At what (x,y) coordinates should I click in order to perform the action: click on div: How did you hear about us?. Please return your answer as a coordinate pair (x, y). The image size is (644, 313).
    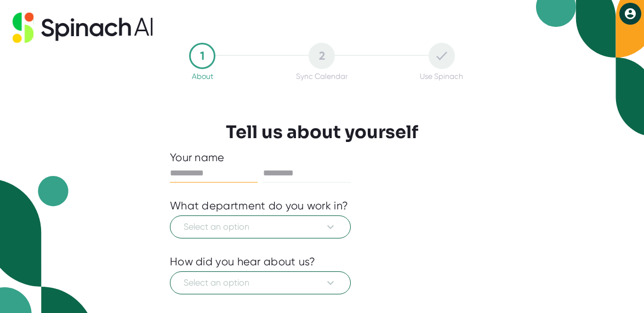
    Looking at the image, I should click on (243, 261).